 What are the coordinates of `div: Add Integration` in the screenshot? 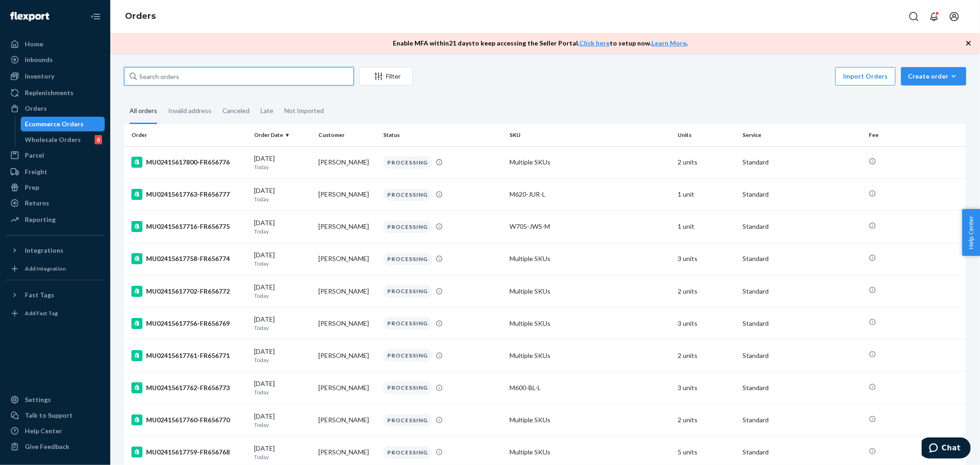 It's located at (45, 268).